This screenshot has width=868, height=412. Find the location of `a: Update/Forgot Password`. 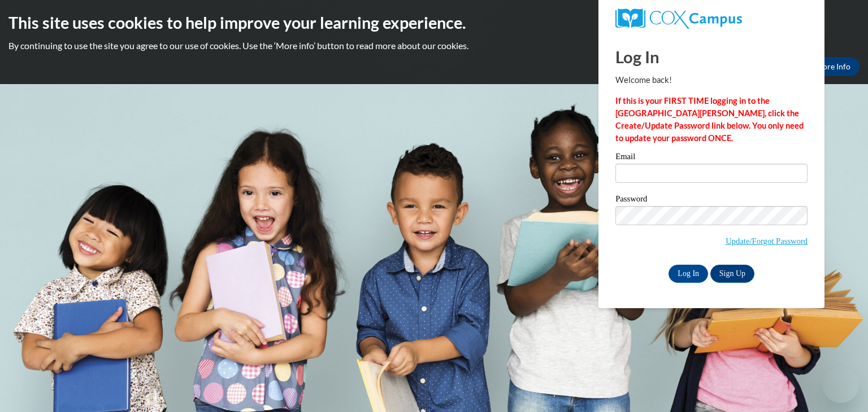

a: Update/Forgot Password is located at coordinates (766, 241).